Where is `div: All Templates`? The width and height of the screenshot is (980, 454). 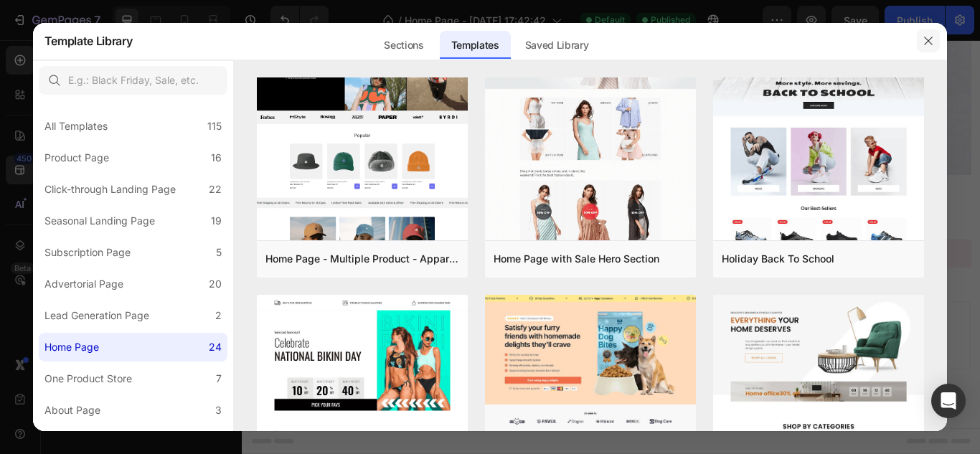
div: All Templates is located at coordinates (76, 126).